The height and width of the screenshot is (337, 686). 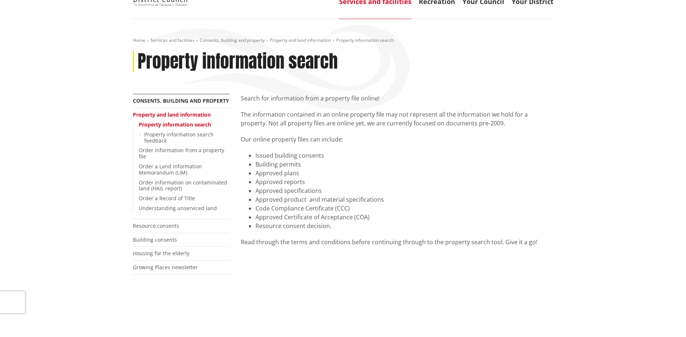 What do you see at coordinates (405, 173) in the screenshot?
I see `li: Approved plans` at bounding box center [405, 173].